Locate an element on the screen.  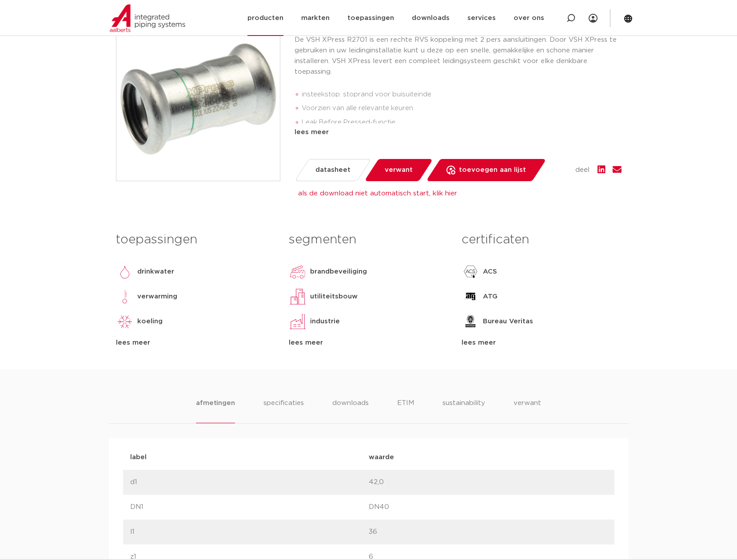
p: drinkwater is located at coordinates (156, 272).